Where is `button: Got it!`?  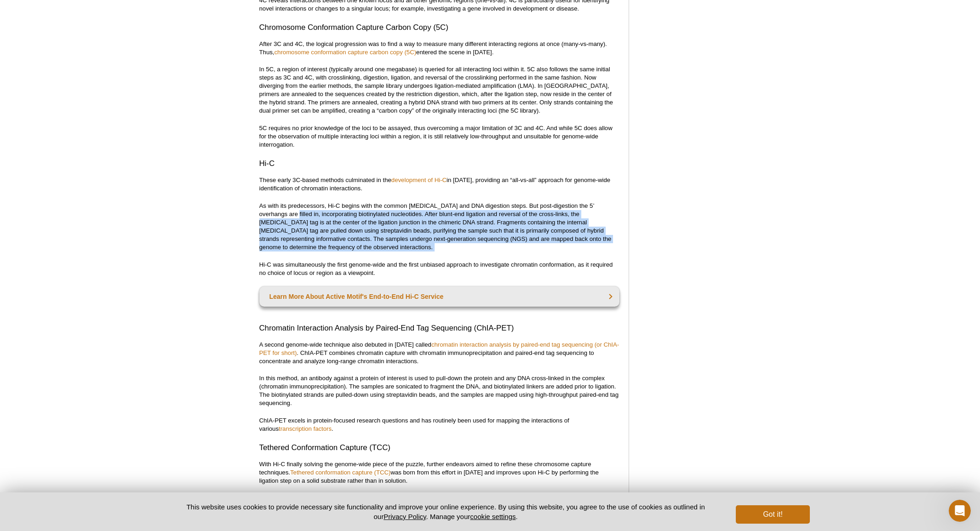 button: Got it! is located at coordinates (773, 514).